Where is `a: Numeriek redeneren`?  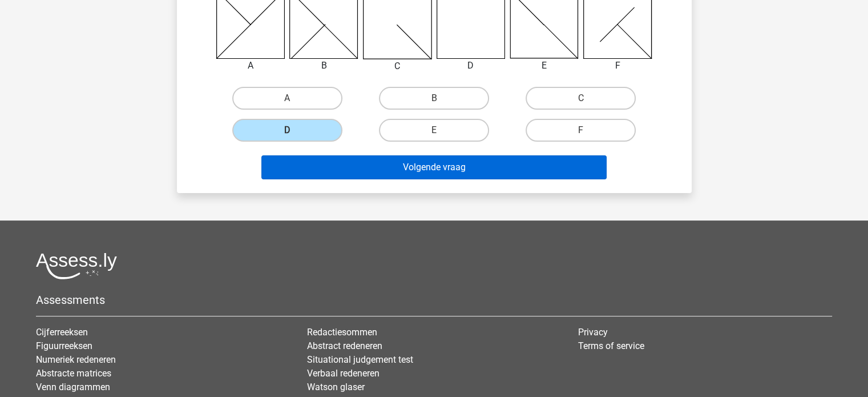
a: Numeriek redeneren is located at coordinates (76, 359).